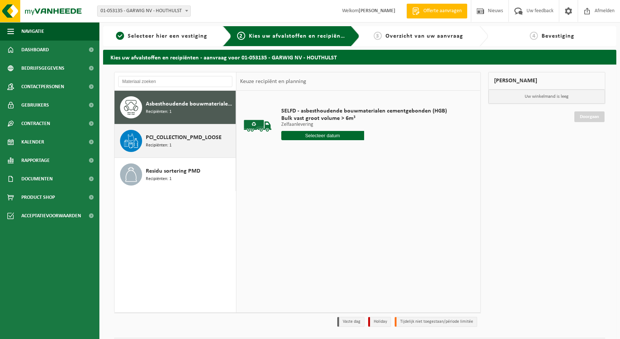 The width and height of the screenshot is (620, 339). Describe the element at coordinates (33, 142) in the screenshot. I see `span: Kalender` at that location.